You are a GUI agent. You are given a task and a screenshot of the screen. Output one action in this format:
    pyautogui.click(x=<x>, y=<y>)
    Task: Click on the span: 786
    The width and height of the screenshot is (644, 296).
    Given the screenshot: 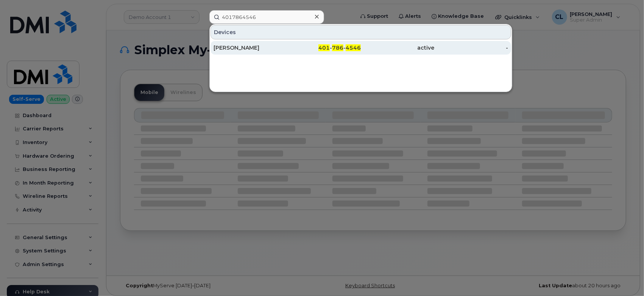 What is the action you would take?
    pyautogui.click(x=338, y=48)
    